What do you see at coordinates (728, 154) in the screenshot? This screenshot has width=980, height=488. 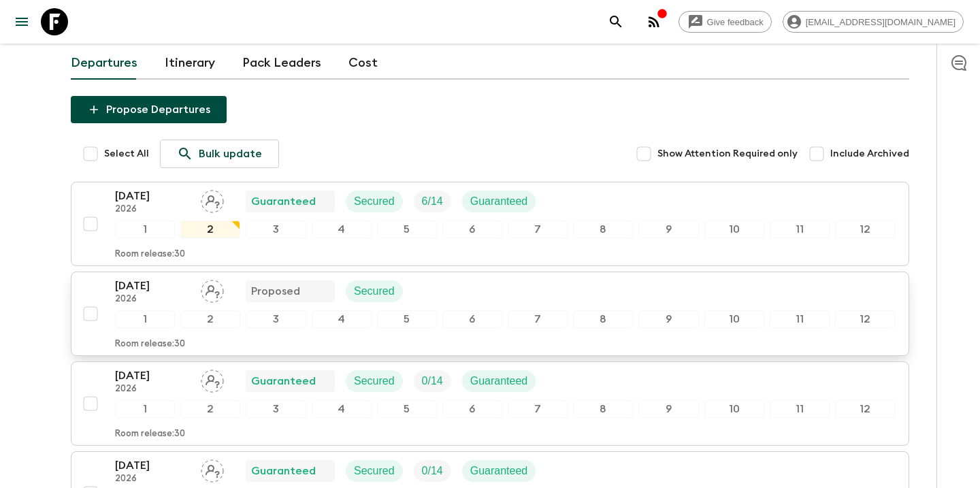 I see `span: Show Attention Required only` at bounding box center [728, 154].